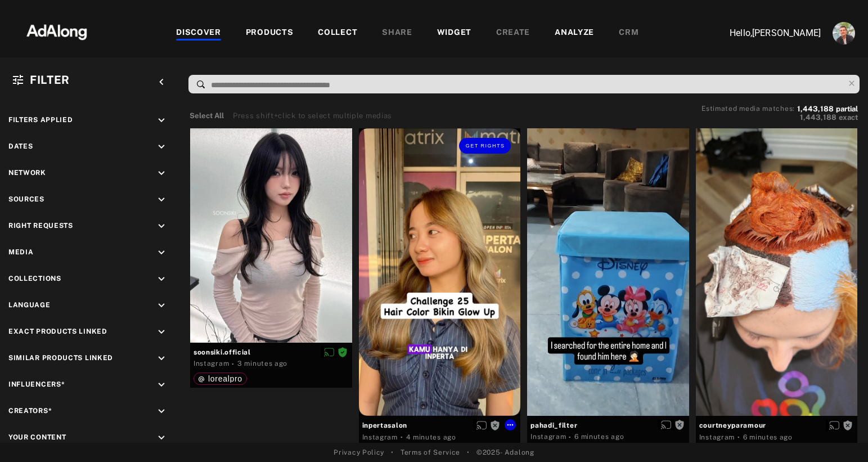 This screenshot has width=868, height=462. Describe the element at coordinates (41, 120) in the screenshot. I see `span: Filters applied` at that location.